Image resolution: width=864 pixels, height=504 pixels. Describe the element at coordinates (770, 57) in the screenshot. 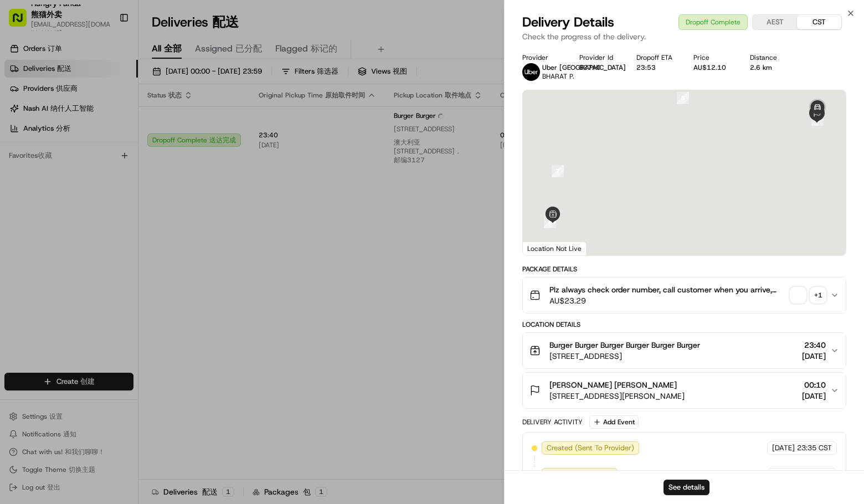

I see `div: Distance` at that location.